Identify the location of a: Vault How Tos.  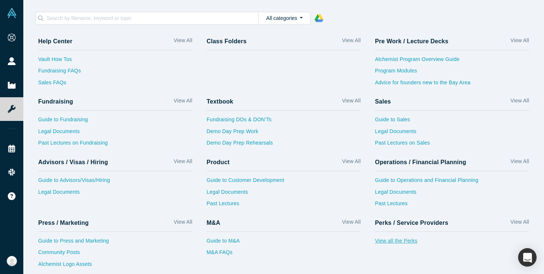
(115, 61).